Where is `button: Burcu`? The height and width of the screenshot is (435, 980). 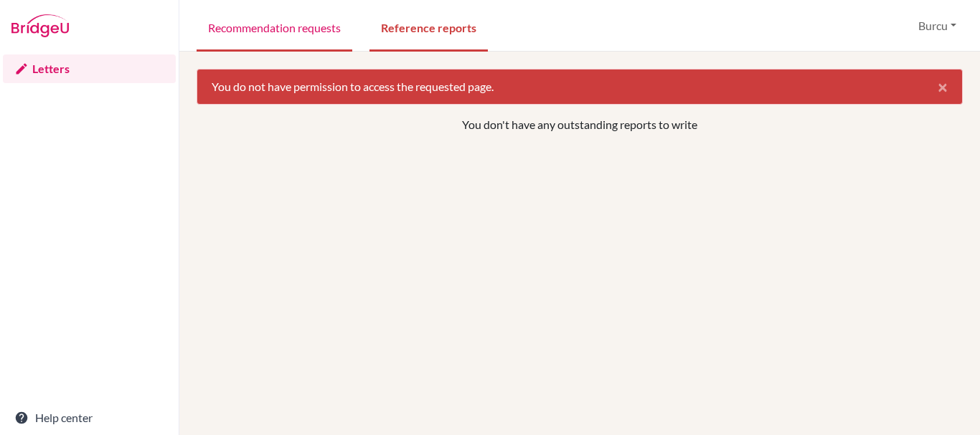 button: Burcu is located at coordinates (937, 25).